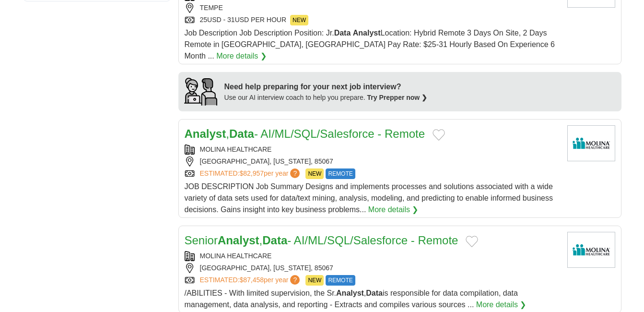  What do you see at coordinates (251, 280) in the screenshot?
I see `span: $87,458` at bounding box center [251, 280].